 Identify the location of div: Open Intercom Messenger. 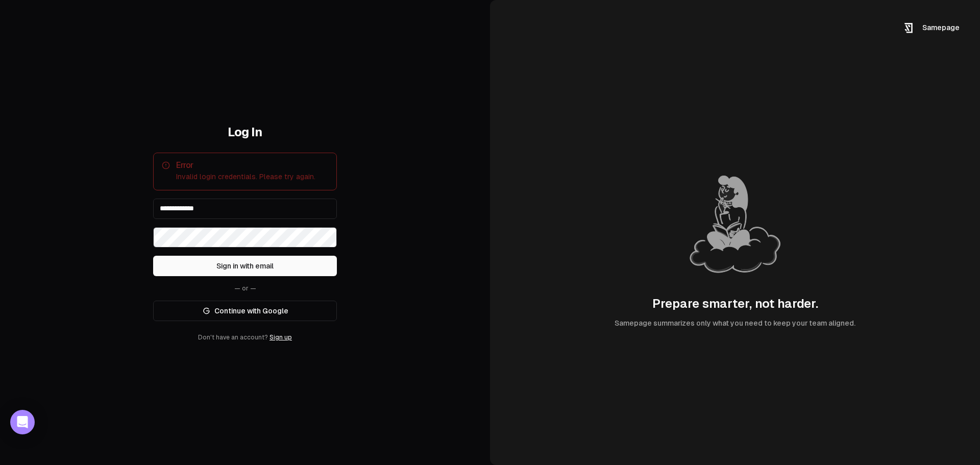
(23, 422).